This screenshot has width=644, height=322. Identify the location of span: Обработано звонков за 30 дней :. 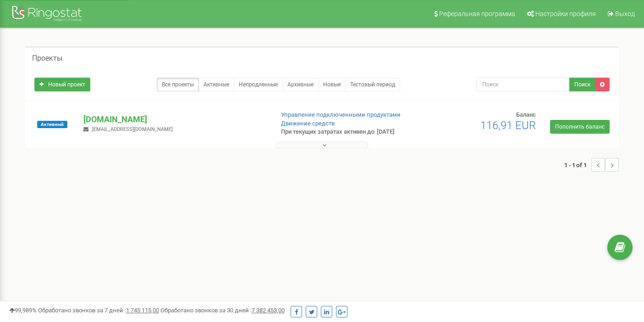
(223, 310).